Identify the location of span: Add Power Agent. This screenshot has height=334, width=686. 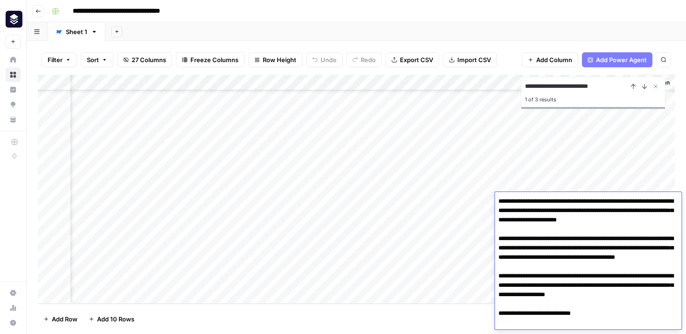
(621, 60).